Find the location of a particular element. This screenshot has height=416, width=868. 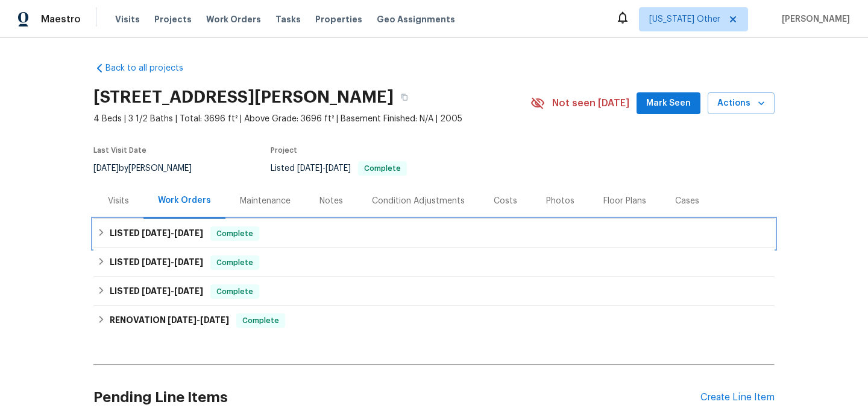

span: Project is located at coordinates (284, 150).